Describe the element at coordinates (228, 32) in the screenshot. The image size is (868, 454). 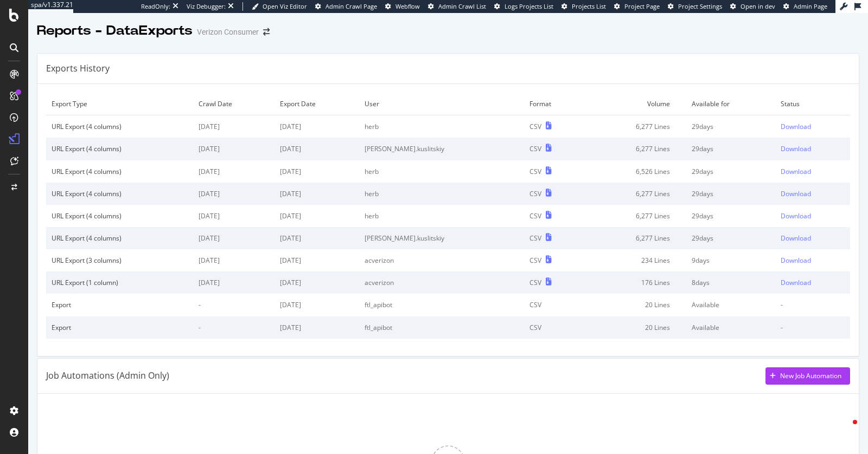
I see `div: Verizon Consumer` at that location.